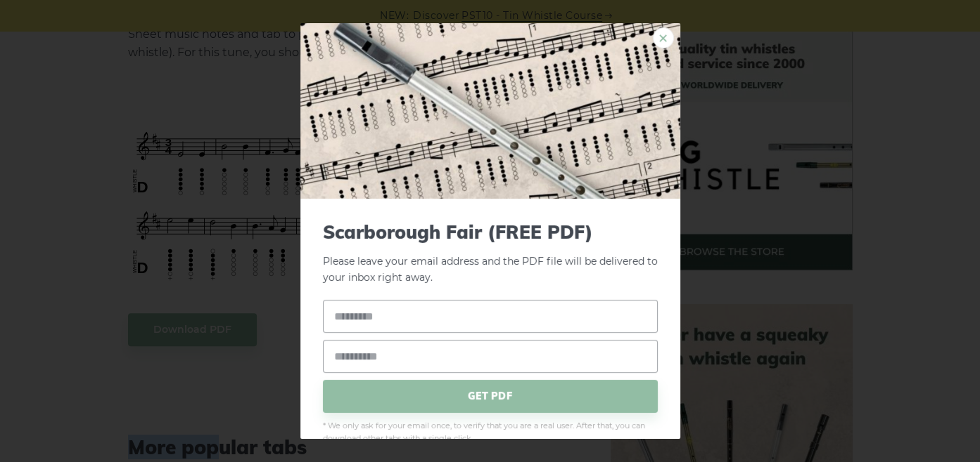  Describe the element at coordinates (490, 232) in the screenshot. I see `span: Scarborough Fair (FREE PDF)` at that location.